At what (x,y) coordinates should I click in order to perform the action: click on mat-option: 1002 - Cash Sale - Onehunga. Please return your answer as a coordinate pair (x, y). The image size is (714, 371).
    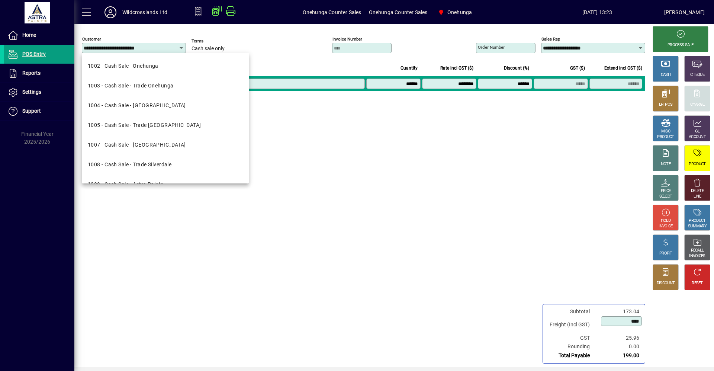
    Looking at the image, I should click on (165, 66).